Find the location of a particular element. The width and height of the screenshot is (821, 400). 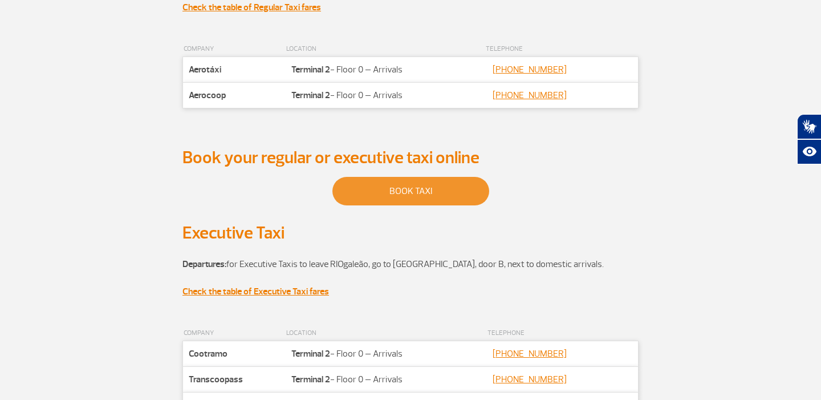

strong: Check the table of Regular Taxi fares is located at coordinates (251, 7).